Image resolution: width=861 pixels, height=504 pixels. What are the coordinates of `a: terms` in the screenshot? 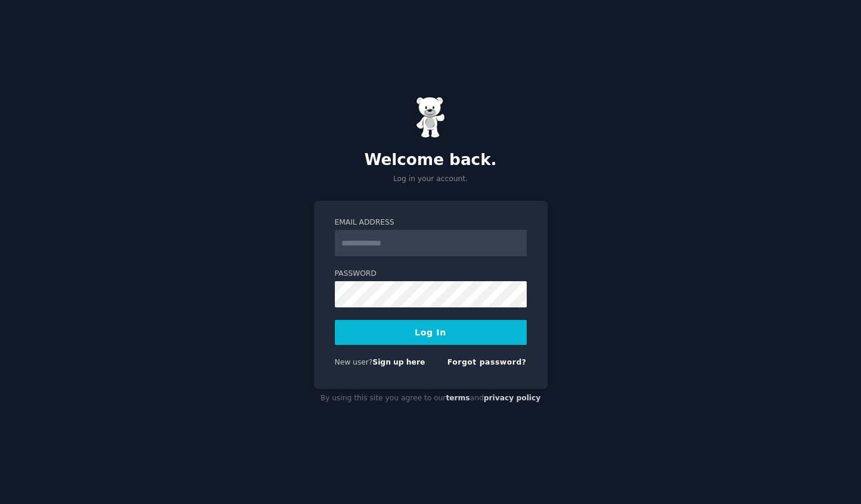 It's located at (458, 398).